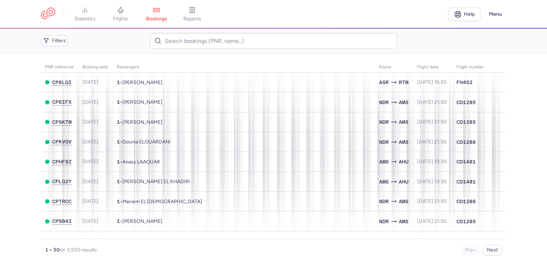 This screenshot has height=264, width=547. Describe the element at coordinates (404, 182) in the screenshot. I see `span: AHU` at that location.